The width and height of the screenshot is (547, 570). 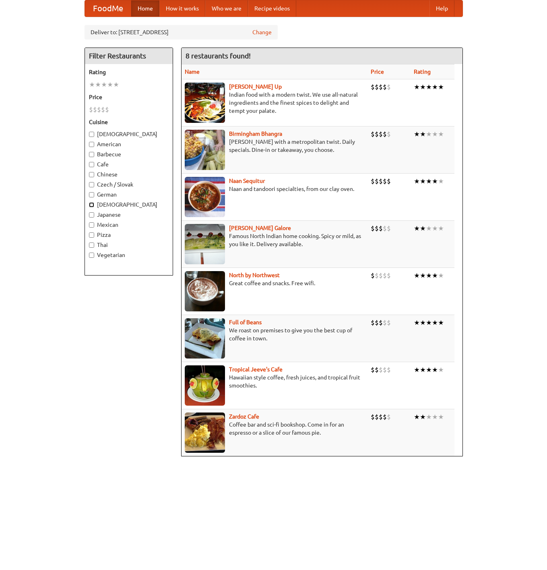 I want to click on a: Full of Beans, so click(x=245, y=322).